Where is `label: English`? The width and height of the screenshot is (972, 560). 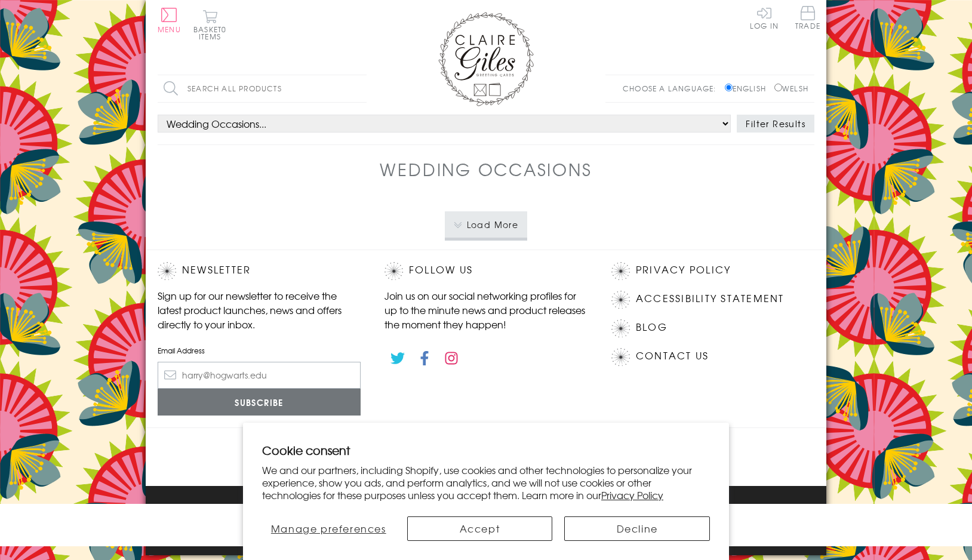
label: English is located at coordinates (749, 88).